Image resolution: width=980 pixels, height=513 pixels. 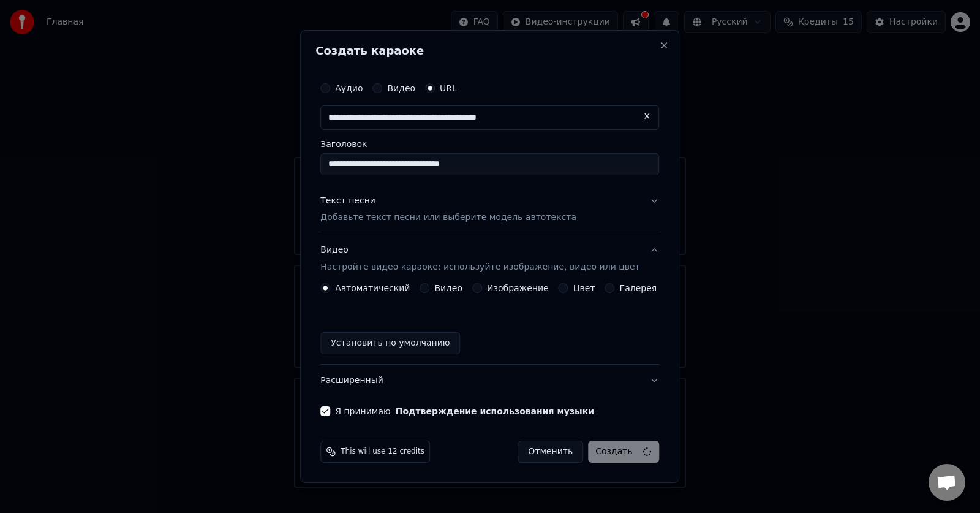 What do you see at coordinates (449, 88) in the screenshot?
I see `label: URL` at bounding box center [449, 88].